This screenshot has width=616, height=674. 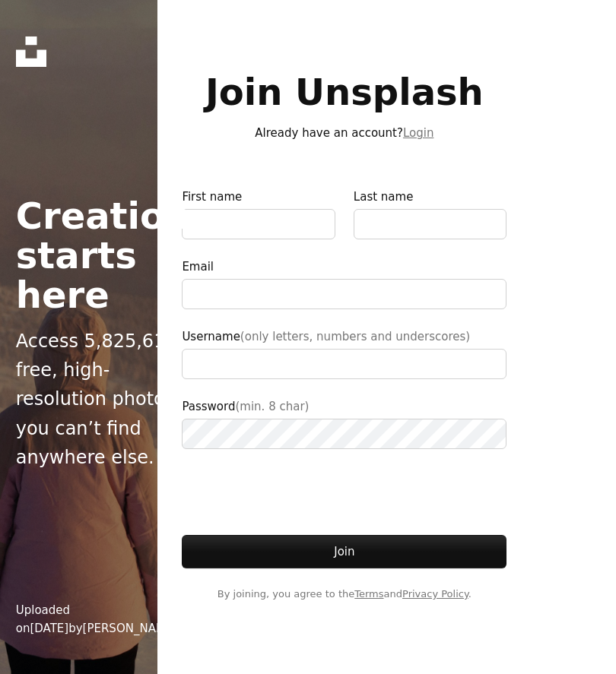 I want to click on p: Already have an account?, so click(x=343, y=133).